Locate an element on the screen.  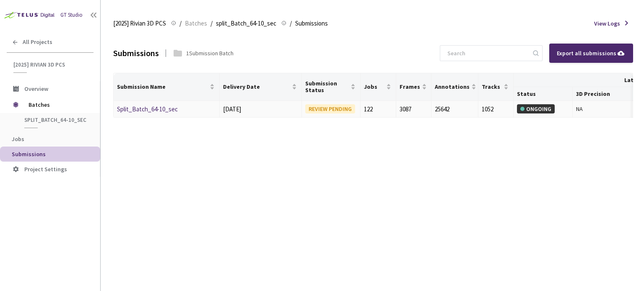
span: Annotations is located at coordinates (452, 87).